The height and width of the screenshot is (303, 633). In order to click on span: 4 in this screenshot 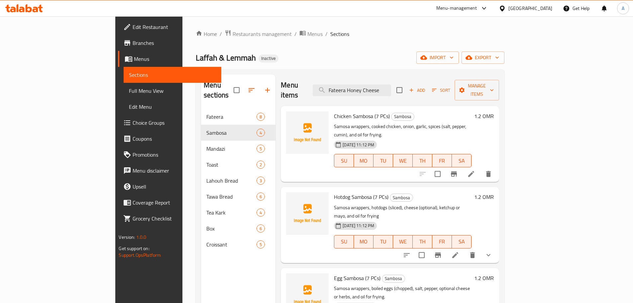, I will do `click(261, 212)`.